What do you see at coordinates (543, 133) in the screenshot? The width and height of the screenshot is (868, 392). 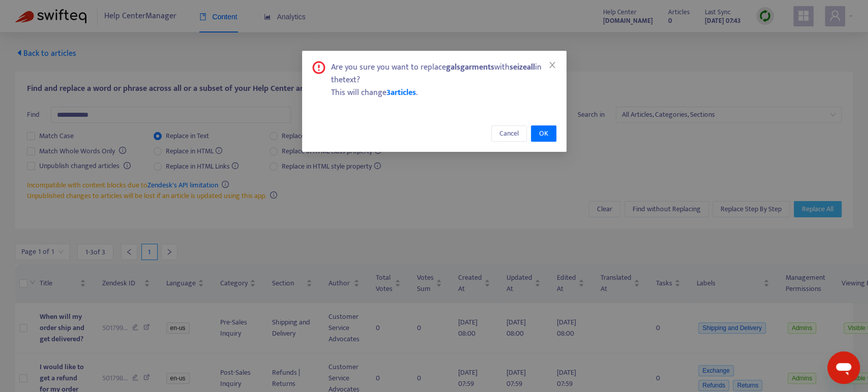 I see `button: OK` at bounding box center [543, 133].